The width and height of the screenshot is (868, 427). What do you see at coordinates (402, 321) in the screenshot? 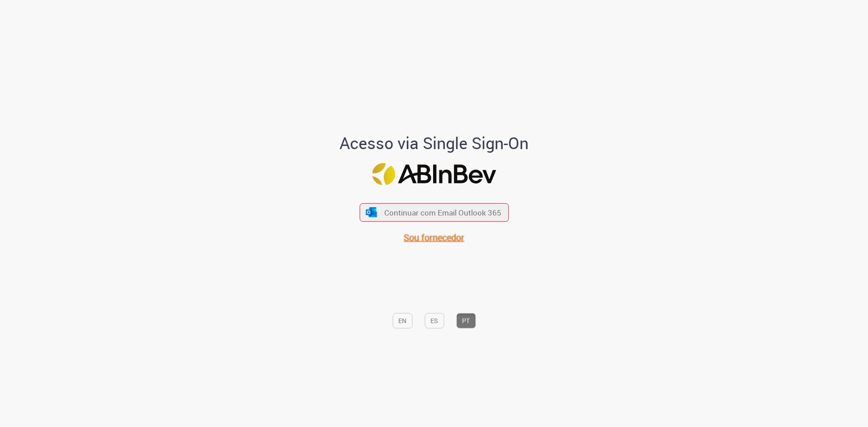
I see `button: EN` at bounding box center [402, 321].